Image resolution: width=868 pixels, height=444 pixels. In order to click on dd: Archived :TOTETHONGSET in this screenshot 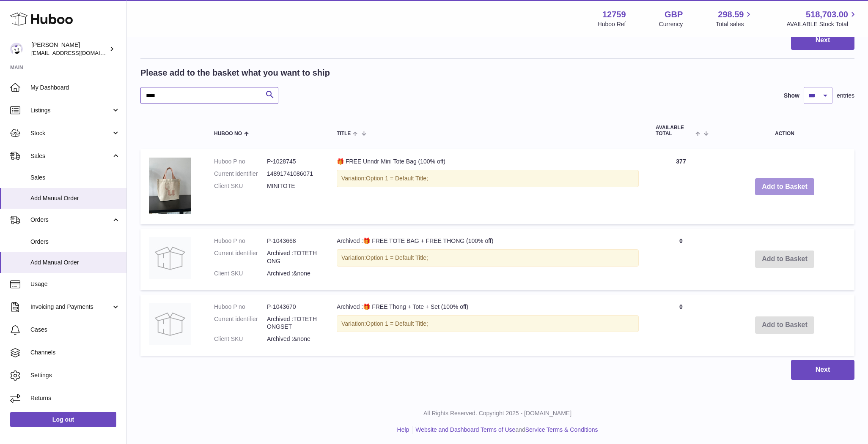, I will do `click(293, 323)`.